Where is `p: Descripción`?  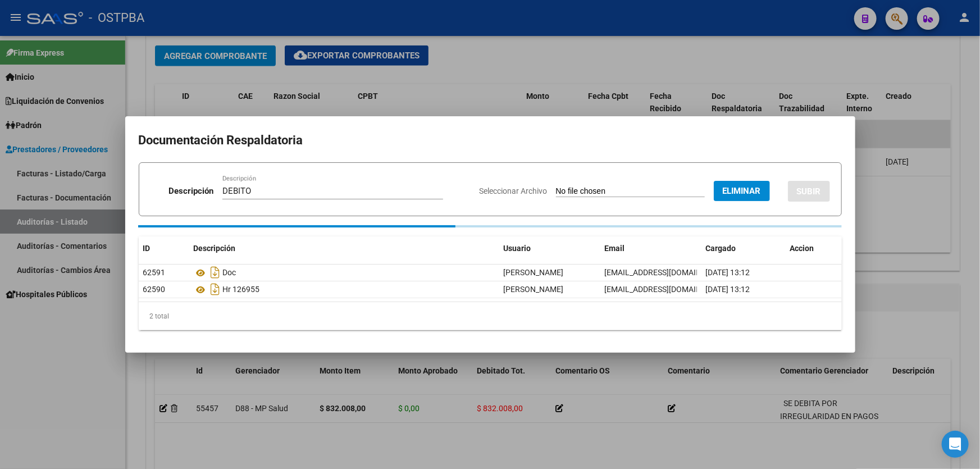
p: Descripción is located at coordinates (191, 191).